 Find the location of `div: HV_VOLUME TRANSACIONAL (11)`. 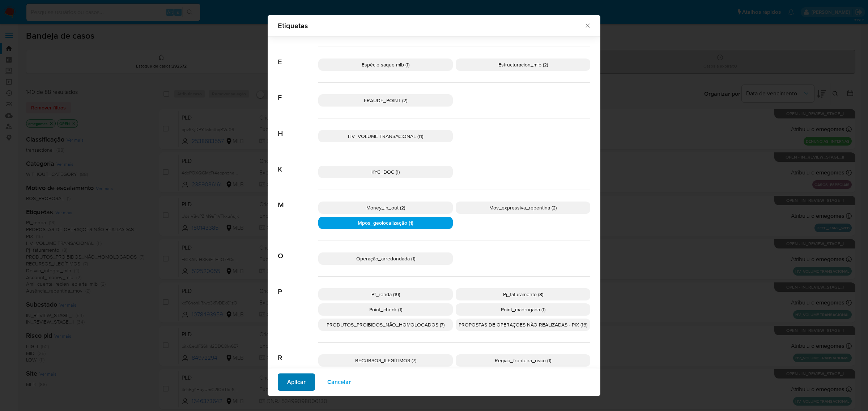

div: HV_VOLUME TRANSACIONAL (11) is located at coordinates (386, 136).